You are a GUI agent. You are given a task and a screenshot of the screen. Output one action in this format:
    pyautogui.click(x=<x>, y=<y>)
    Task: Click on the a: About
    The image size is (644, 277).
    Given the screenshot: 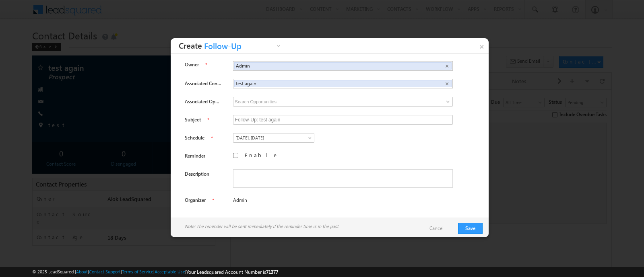 What is the action you would take?
    pyautogui.click(x=82, y=272)
    